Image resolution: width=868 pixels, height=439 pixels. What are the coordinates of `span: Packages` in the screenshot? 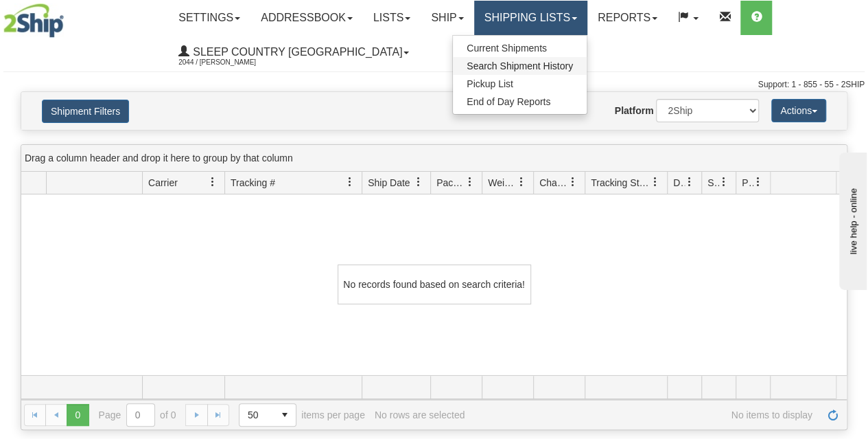 It's located at (450, 183).